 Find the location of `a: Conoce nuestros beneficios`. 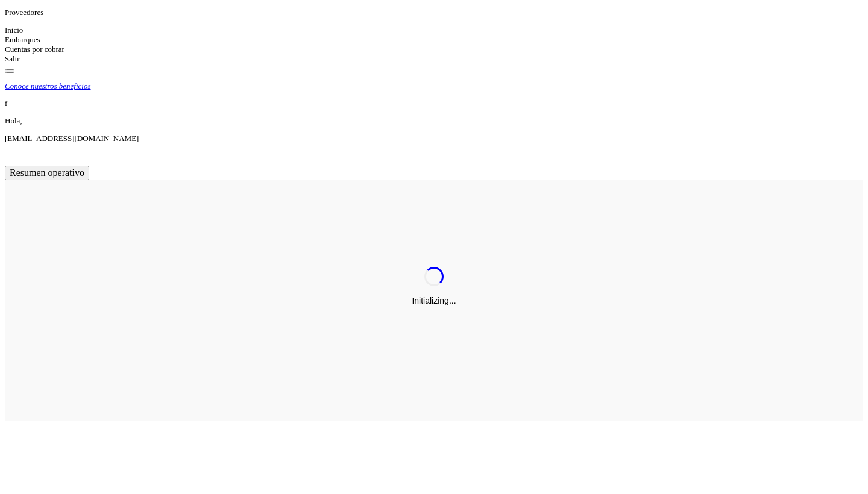

a: Conoce nuestros beneficios is located at coordinates (434, 87).